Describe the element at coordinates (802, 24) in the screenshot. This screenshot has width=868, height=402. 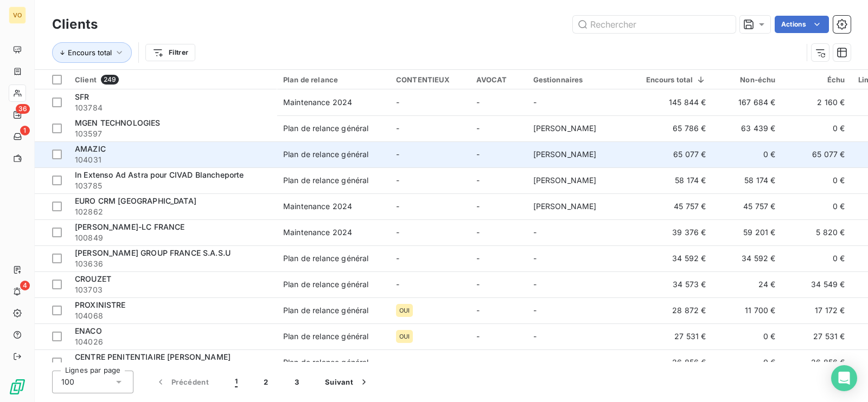
I see `button: Actions` at that location.